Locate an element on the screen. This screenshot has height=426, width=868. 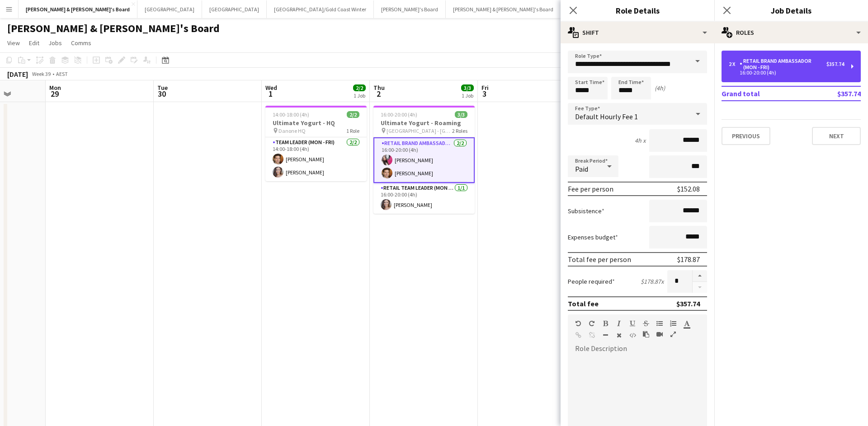
div: 14:00-18:00 (4h)2/2Ultimate Yogurt - HQ Danone HQ1 RoleTeam Leader (Mon - Fri)2/214:00-18:00 (4h)... is located at coordinates (316, 144).